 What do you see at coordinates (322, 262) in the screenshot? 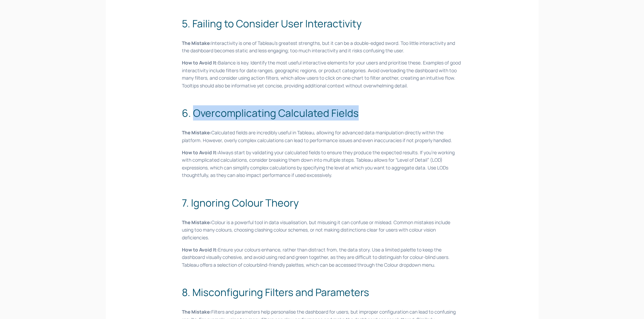
I see `p: Ensure your colours enhance, rather than distract from, the data story. Use a limited palette to ...` at bounding box center [322, 262].